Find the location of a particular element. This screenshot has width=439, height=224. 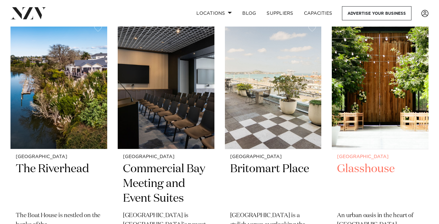

a: Capacities is located at coordinates (318, 13).